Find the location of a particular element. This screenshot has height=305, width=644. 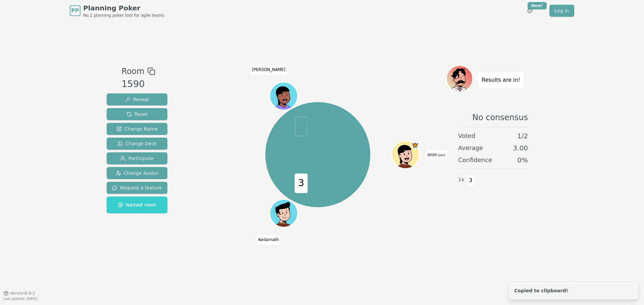

span: anon is the host is located at coordinates (415, 145).